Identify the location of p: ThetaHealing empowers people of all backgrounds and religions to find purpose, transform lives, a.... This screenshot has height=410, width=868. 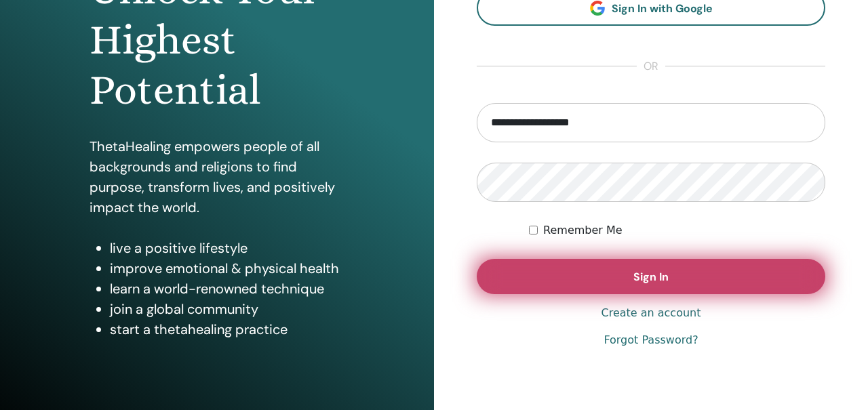
(217, 177).